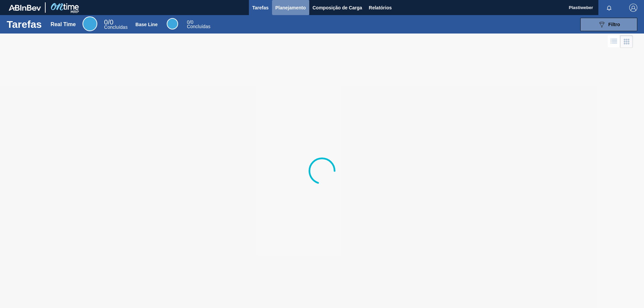 This screenshot has height=308, width=644. Describe the element at coordinates (614, 25) in the screenshot. I see `span: Filtro` at that location.